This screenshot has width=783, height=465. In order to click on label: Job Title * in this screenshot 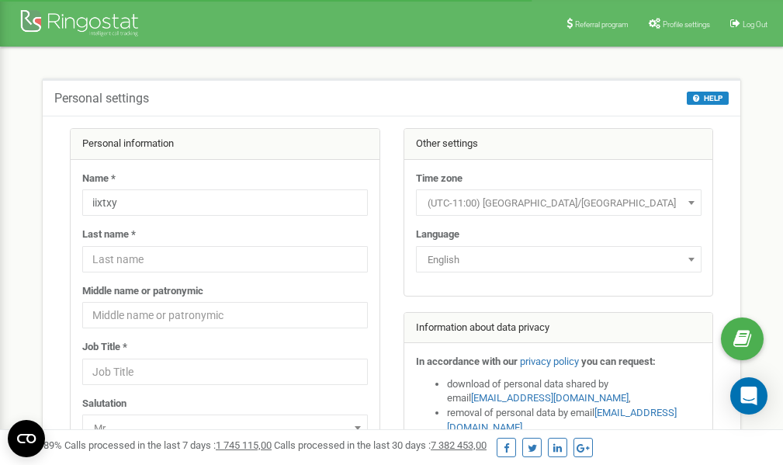, I will do `click(105, 347)`.